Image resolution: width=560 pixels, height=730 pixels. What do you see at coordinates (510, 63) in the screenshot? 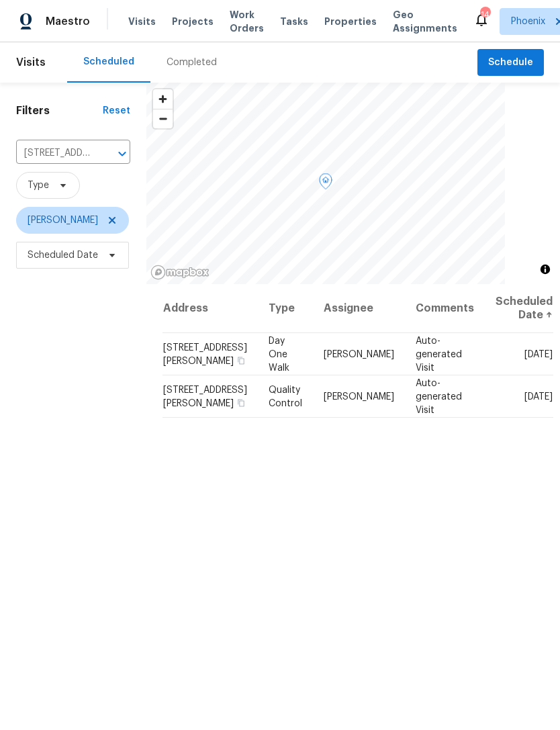
I see `span: Schedule` at bounding box center [510, 63].